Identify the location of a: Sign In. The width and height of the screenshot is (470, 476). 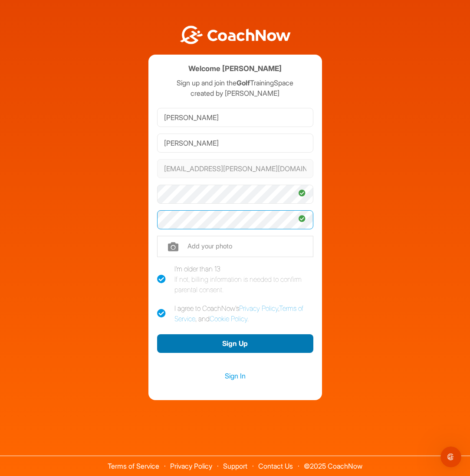
(235, 376).